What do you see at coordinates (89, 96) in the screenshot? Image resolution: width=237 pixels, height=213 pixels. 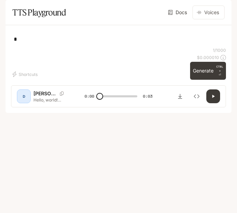 I see `span: 0:00` at bounding box center [89, 96].